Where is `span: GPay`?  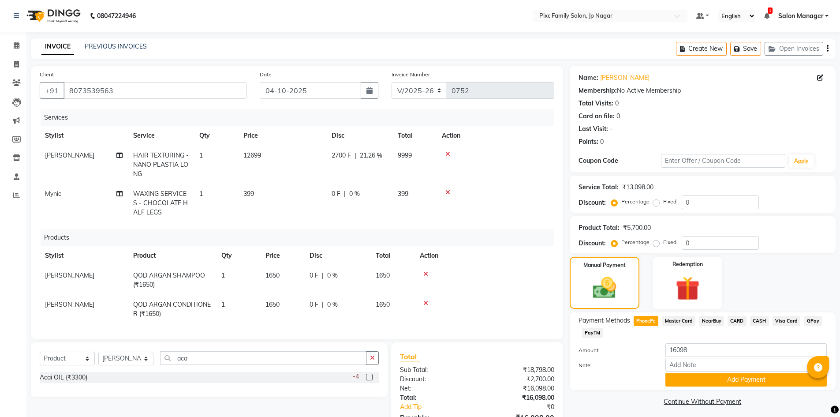 span: GPay is located at coordinates (813, 321).